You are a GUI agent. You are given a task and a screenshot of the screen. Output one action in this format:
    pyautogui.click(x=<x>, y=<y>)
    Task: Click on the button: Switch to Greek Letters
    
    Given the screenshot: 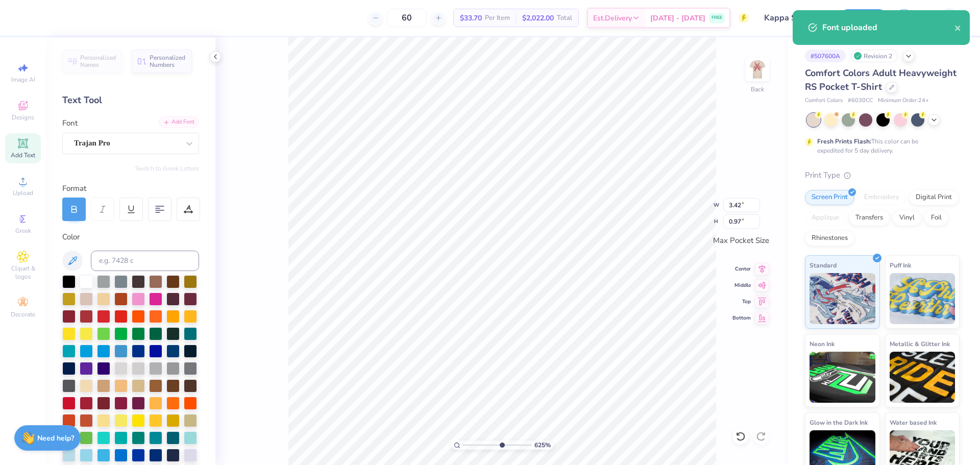 What is the action you would take?
    pyautogui.click(x=167, y=169)
    